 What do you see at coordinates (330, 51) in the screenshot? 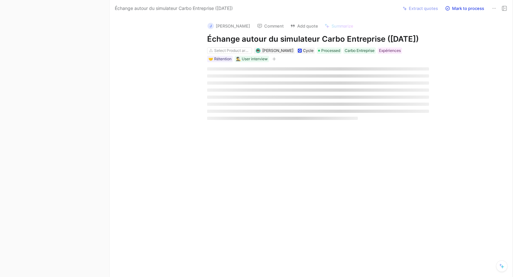
I see `span: Processed` at bounding box center [330, 51].